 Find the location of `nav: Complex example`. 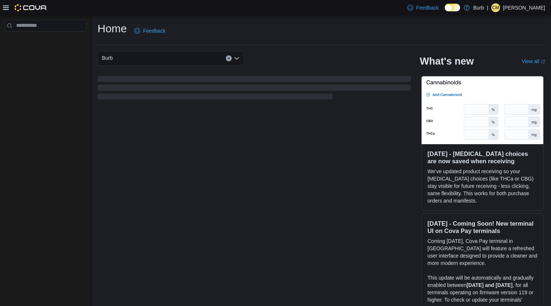

nav: Complex example is located at coordinates (45, 42).